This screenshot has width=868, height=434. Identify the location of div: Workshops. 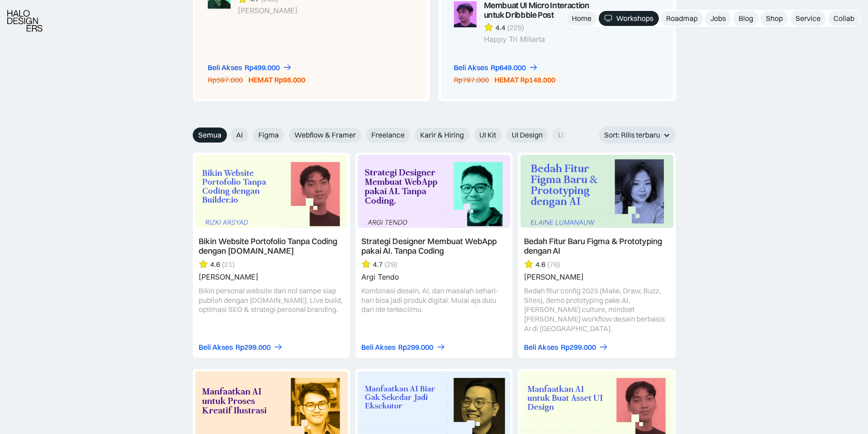
(635, 19).